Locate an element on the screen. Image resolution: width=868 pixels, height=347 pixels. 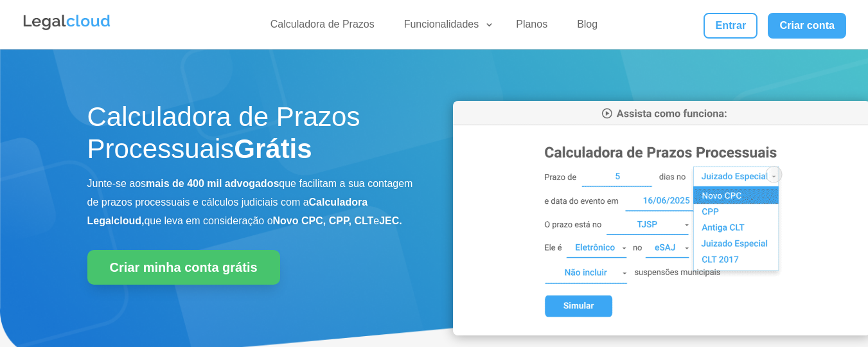
b: JEC. is located at coordinates (390, 221).